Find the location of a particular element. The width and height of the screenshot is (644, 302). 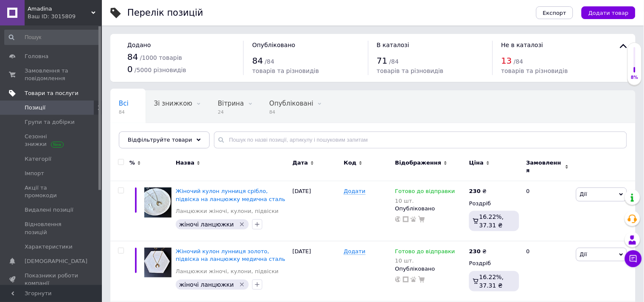

span: 24 is located at coordinates (231, 112).